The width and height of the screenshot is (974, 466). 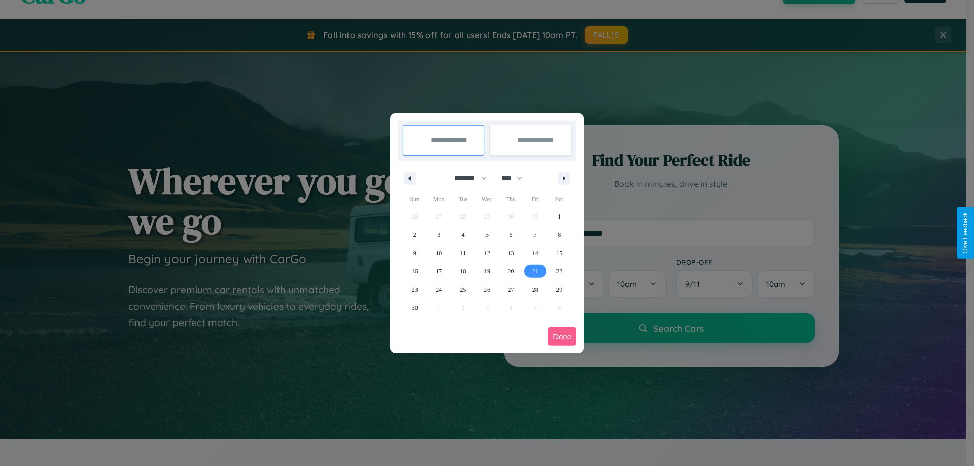 I want to click on span: Mon, so click(x=438, y=199).